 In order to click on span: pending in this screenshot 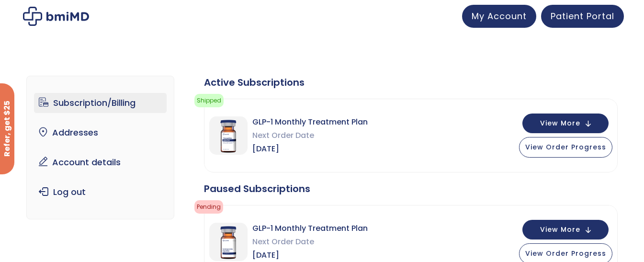, I will do `click(209, 207)`.